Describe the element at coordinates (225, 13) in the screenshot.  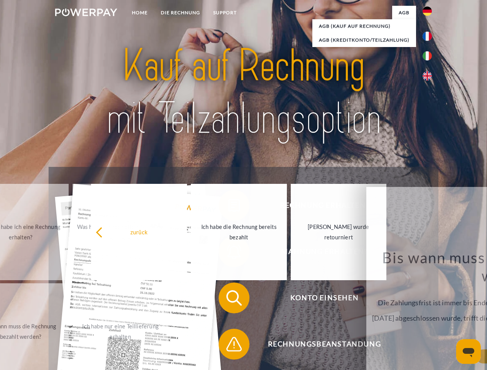
I see `a: SUPPORT` at that location.